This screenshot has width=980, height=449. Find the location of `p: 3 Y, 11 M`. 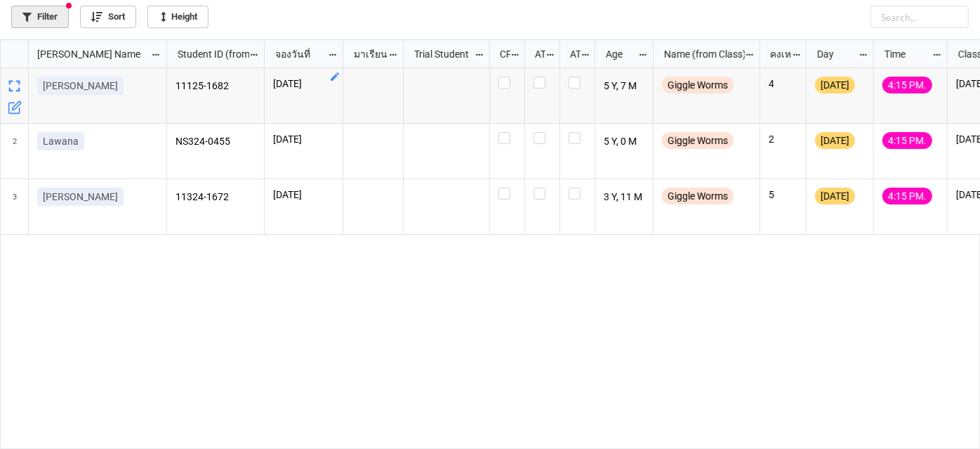

p: 3 Y, 11 M is located at coordinates (624, 197).